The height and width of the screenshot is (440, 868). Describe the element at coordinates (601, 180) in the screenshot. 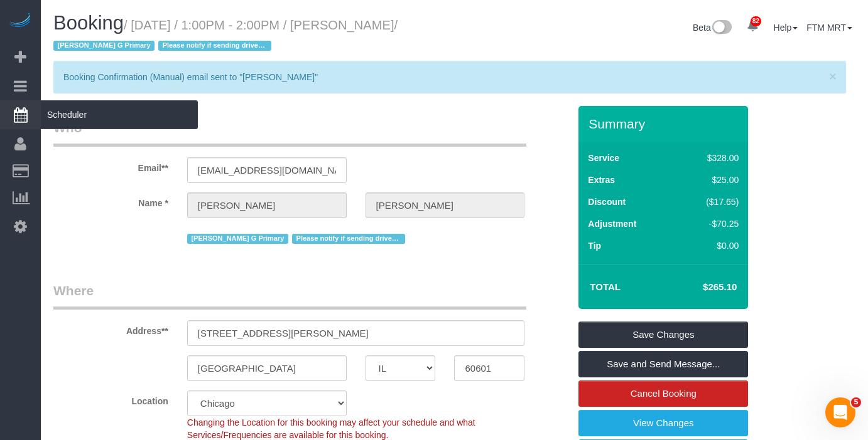

I see `label: Extras` at that location.